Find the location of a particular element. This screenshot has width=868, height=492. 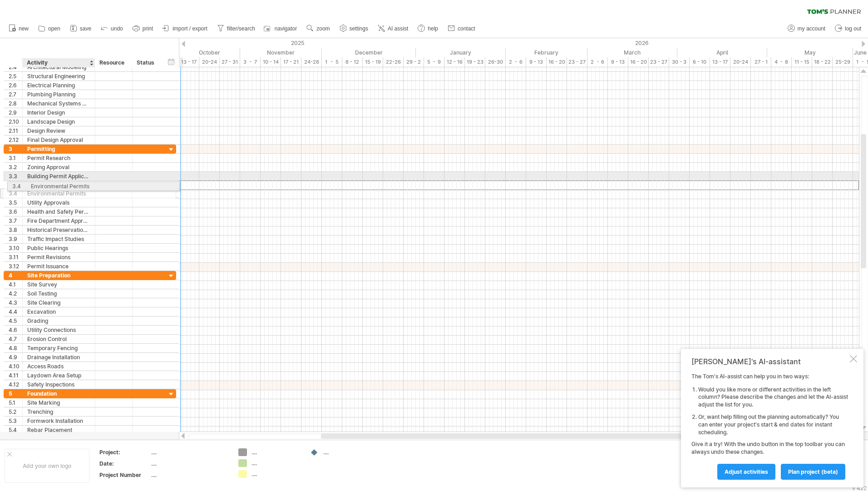

div: Grading is located at coordinates (58, 320).